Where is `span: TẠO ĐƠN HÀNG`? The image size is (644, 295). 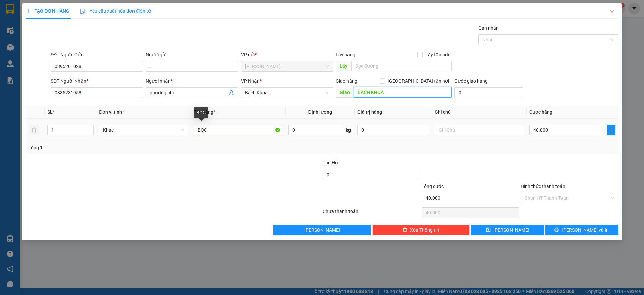
span: TẠO ĐƠN HÀNG is located at coordinates (47, 11).